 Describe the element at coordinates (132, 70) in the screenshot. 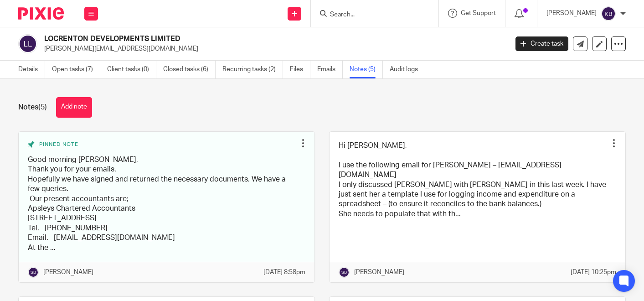

I see `a: Client tasks (0)` at that location.